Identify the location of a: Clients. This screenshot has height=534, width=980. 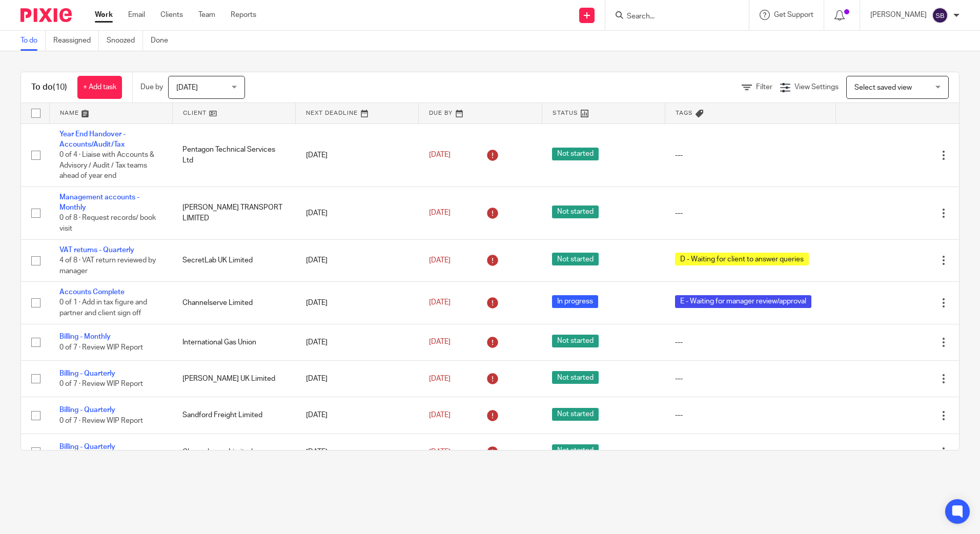
(172, 15).